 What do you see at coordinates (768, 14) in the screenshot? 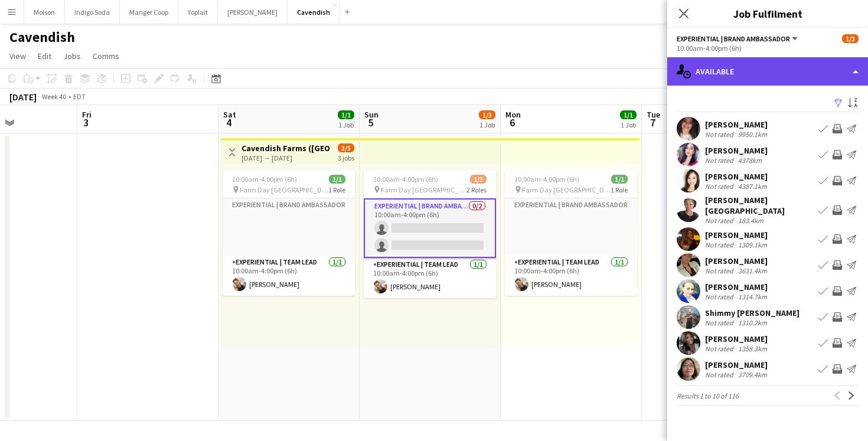
I see `h3: Job Fulfilment` at bounding box center [768, 14].